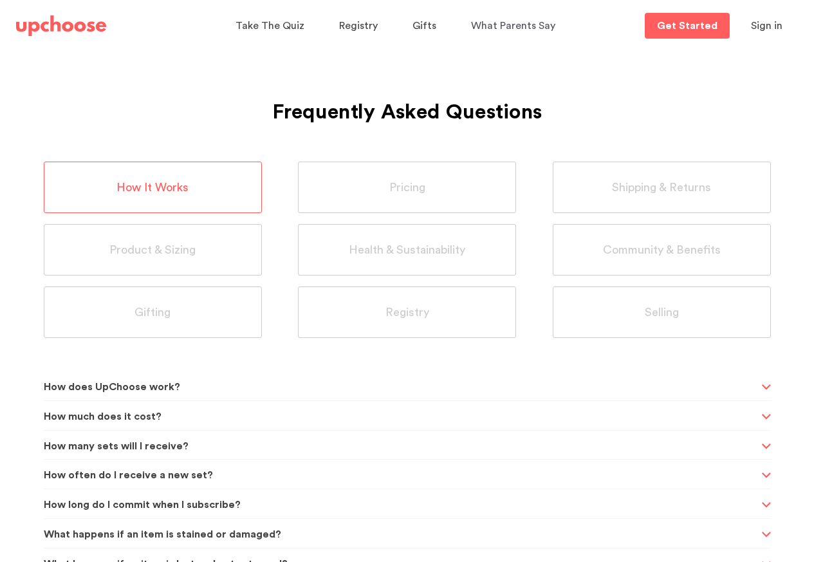 The image size is (814, 562). Describe the element at coordinates (688, 26) in the screenshot. I see `a: Get Started` at that location.